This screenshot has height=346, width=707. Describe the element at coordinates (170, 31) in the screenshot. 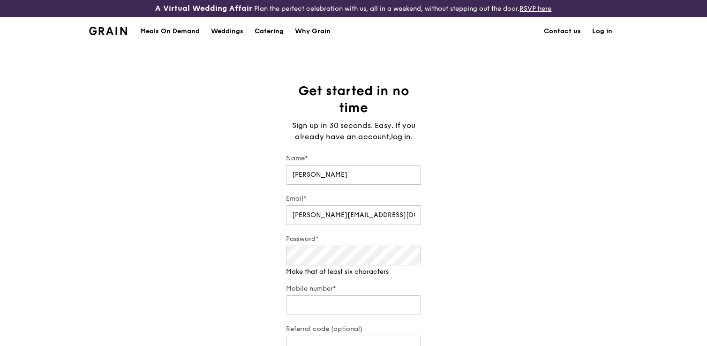

I see `div: Meals On Demand` at that location.